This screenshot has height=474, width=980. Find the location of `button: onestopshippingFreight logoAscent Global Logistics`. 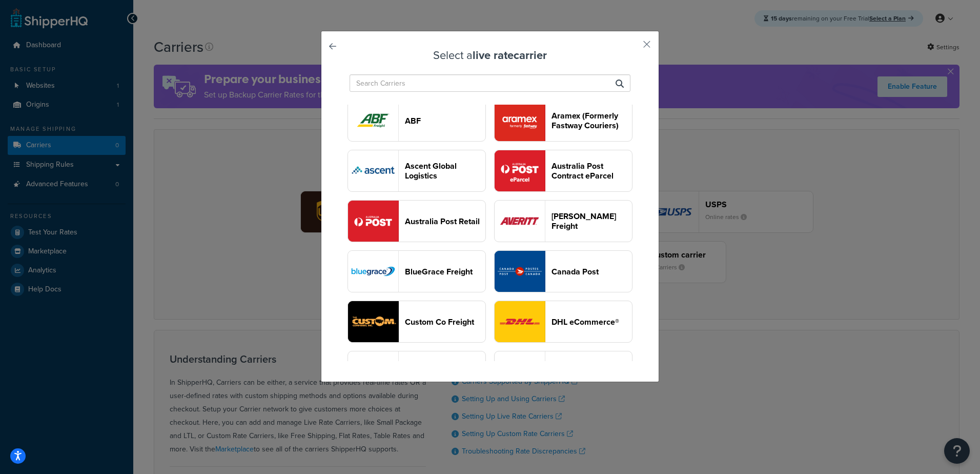

button: onestopshippingFreight logoAscent Global Logistics is located at coordinates (417, 171).